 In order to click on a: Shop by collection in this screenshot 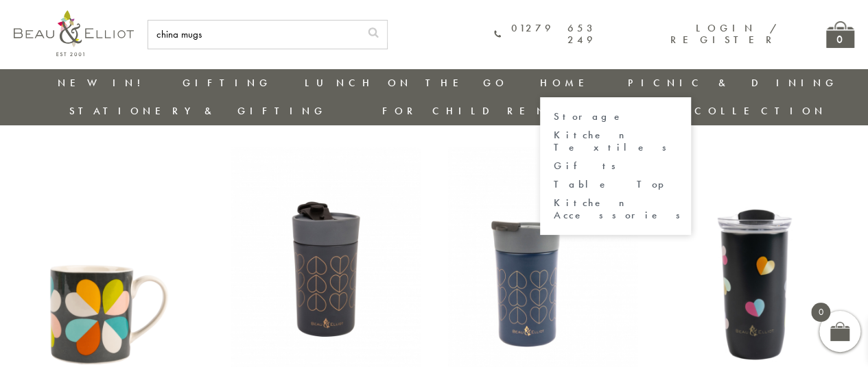, I will do `click(715, 111)`.